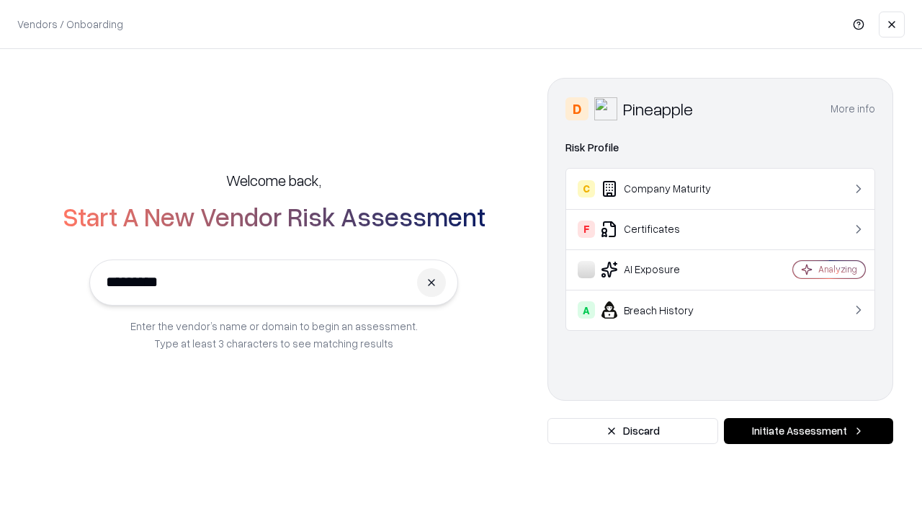 This screenshot has width=922, height=519. What do you see at coordinates (587, 229) in the screenshot?
I see `div: F` at bounding box center [587, 229].